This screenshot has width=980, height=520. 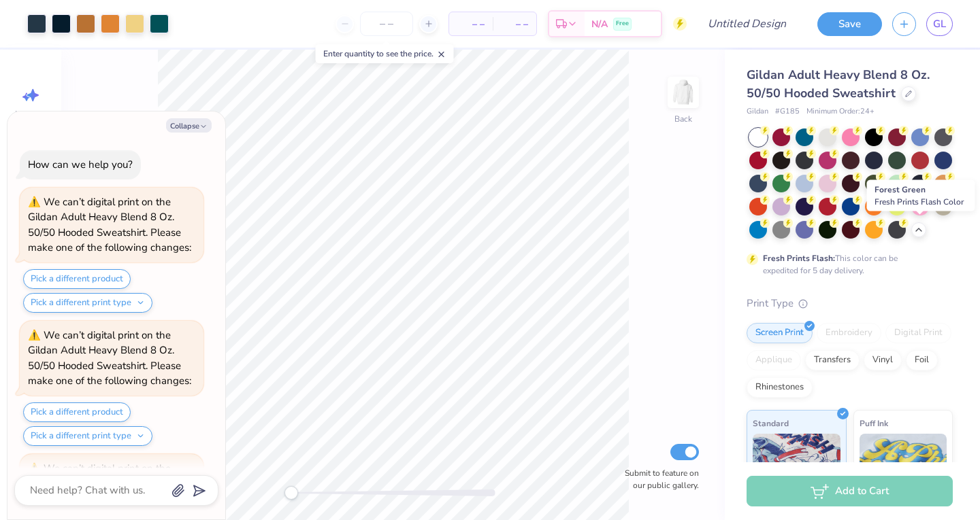 What do you see at coordinates (849, 333) in the screenshot?
I see `div: Embroidery` at bounding box center [849, 333].